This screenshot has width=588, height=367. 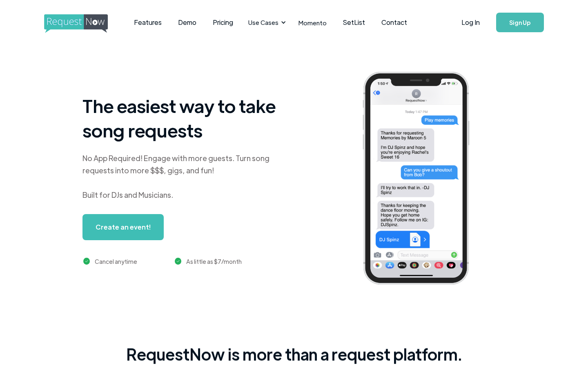 What do you see at coordinates (520, 22) in the screenshot?
I see `a: Sign Up` at bounding box center [520, 22].